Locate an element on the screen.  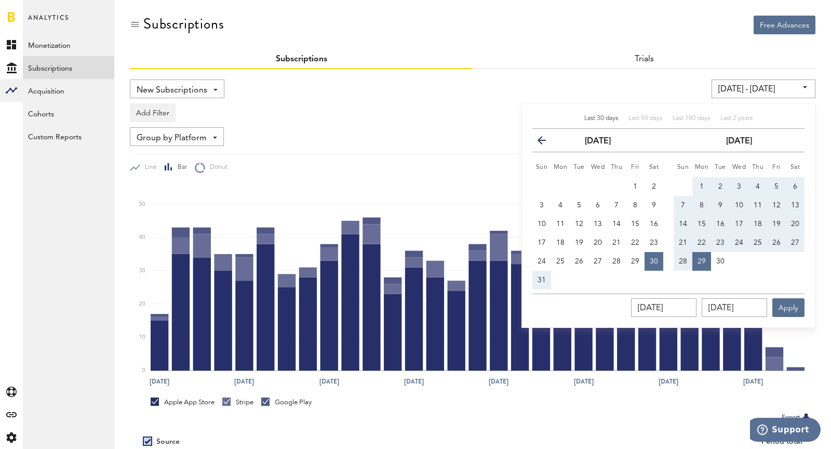
a: Trials is located at coordinates (644, 59).